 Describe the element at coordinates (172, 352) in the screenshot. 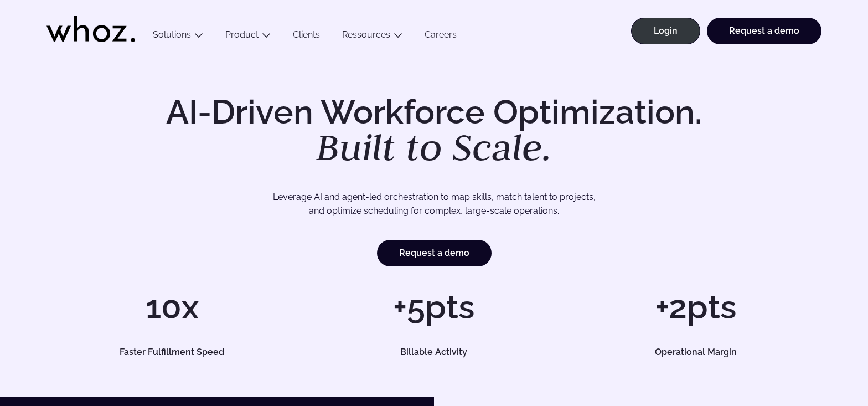

I see `h5: Faster Fulfillment Speed` at that location.